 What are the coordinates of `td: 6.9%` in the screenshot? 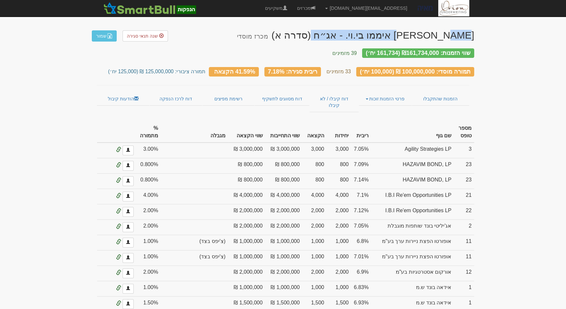 It's located at (361, 273).